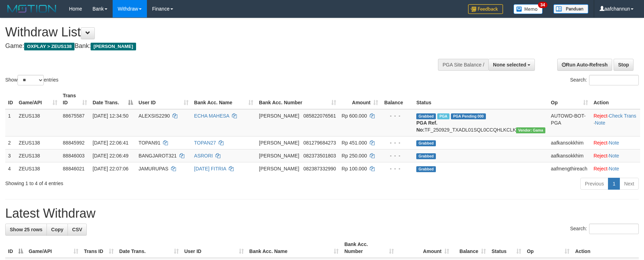 Image resolution: width=644 pixels, height=260 pixels. What do you see at coordinates (528, 9) in the screenshot?
I see `img: Button%20Memo.svg` at bounding box center [528, 9].